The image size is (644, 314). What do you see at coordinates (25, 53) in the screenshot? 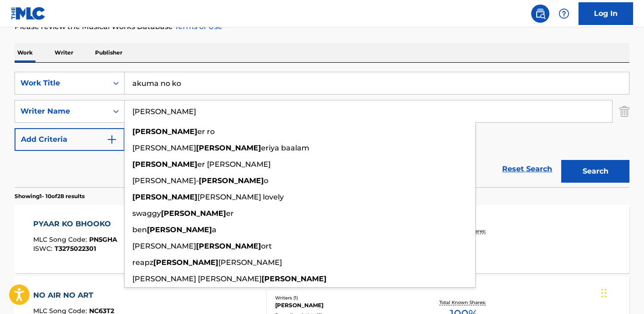
I see `p: Work` at bounding box center [25, 53].